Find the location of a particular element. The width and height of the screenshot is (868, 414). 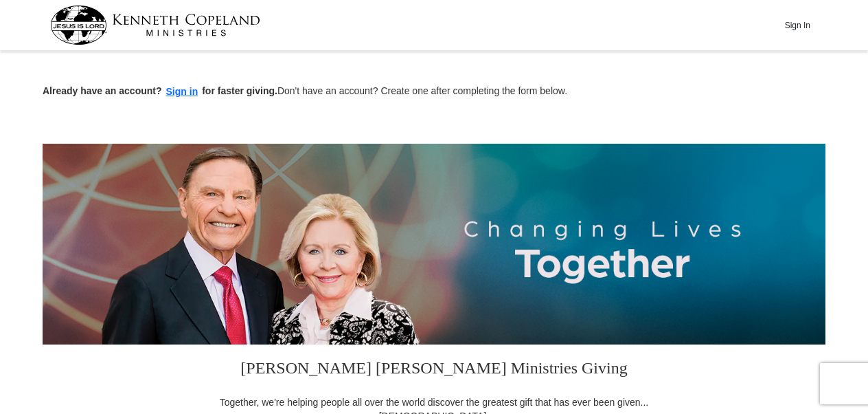

button: Sign in is located at coordinates (182, 91).